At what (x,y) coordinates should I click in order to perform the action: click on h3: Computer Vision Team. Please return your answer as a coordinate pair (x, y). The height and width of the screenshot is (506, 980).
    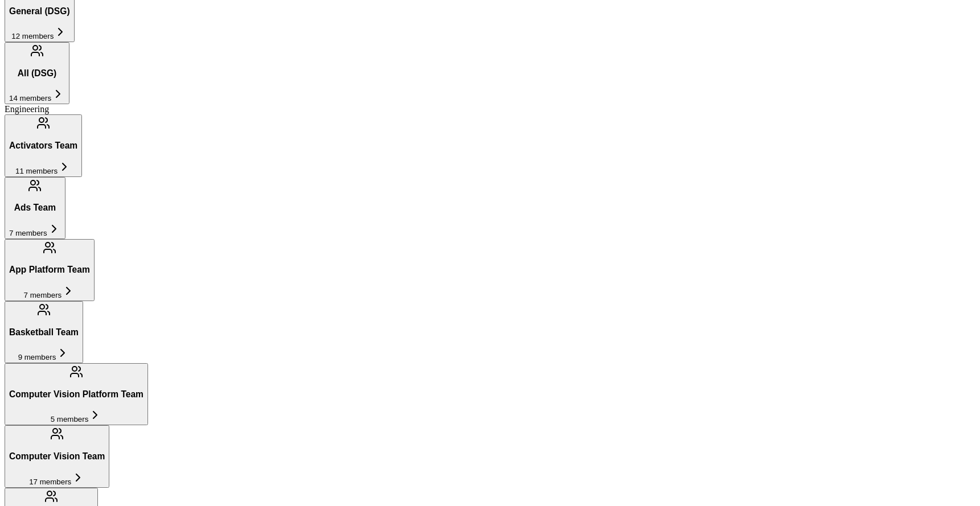
    Looking at the image, I should click on (57, 456).